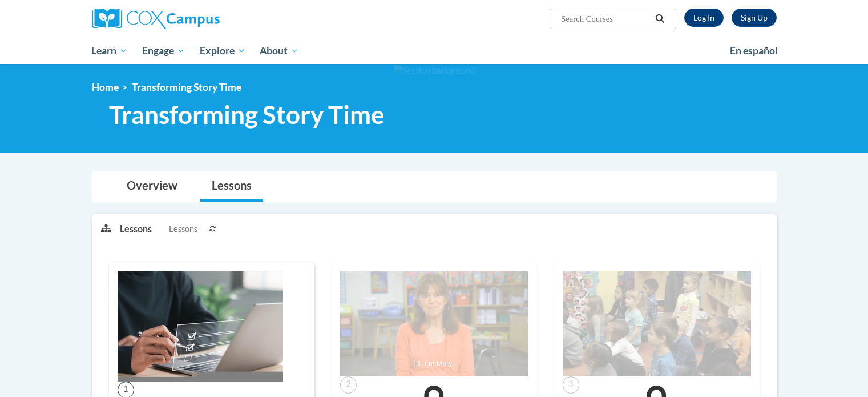 This screenshot has width=868, height=397. I want to click on button: Search, so click(660, 19).